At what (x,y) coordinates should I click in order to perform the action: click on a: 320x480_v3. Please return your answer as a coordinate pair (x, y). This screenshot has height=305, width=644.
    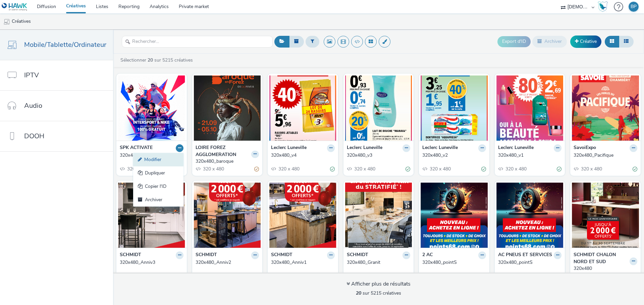
    Looking at the image, I should click on (378, 156).